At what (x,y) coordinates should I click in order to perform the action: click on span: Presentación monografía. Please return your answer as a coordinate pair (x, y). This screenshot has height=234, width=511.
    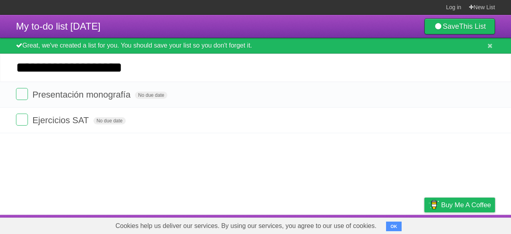
    Looking at the image, I should click on (82, 94).